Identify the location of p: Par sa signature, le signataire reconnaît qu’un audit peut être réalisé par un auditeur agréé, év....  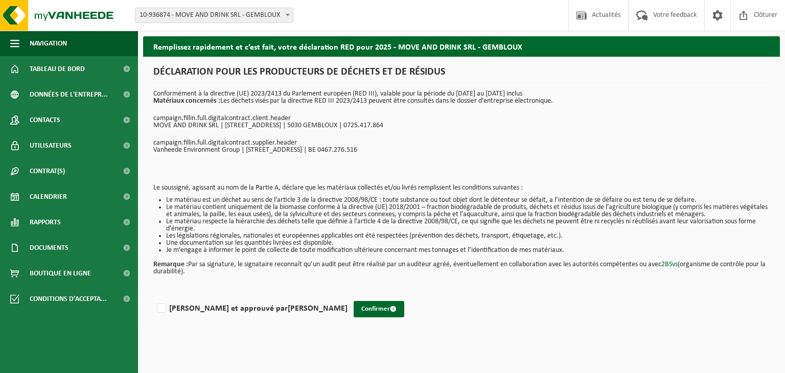
(461, 265).